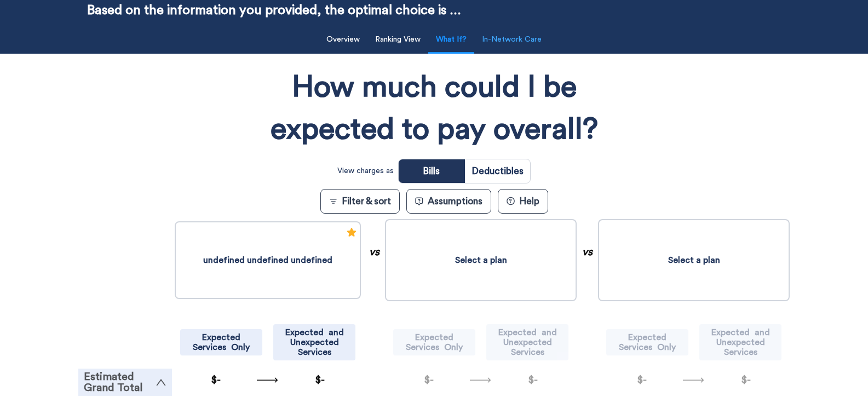 Image resolution: width=868 pixels, height=396 pixels. Describe the element at coordinates (397, 40) in the screenshot. I see `button: Ranking View` at that location.